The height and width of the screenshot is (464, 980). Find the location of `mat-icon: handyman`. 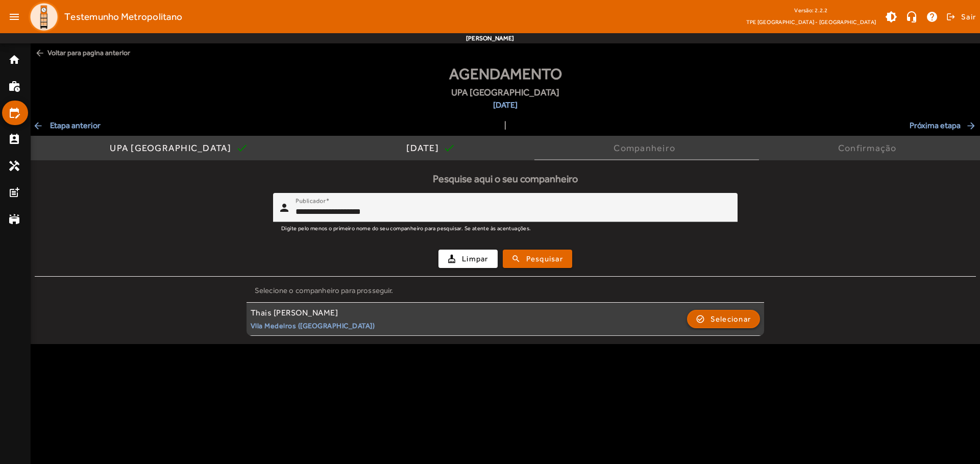

mat-icon: handyman is located at coordinates (15, 166).